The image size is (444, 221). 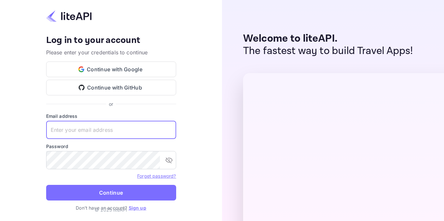 What do you see at coordinates (111, 52) in the screenshot?
I see `p: Please enter your credentials to continue` at bounding box center [111, 52].